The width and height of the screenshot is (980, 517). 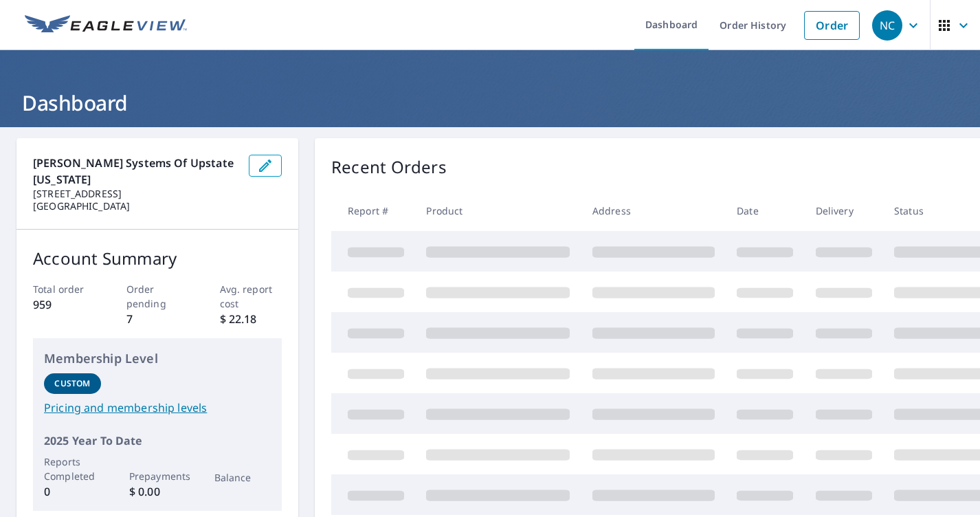 I want to click on p: $ 22.18, so click(x=251, y=319).